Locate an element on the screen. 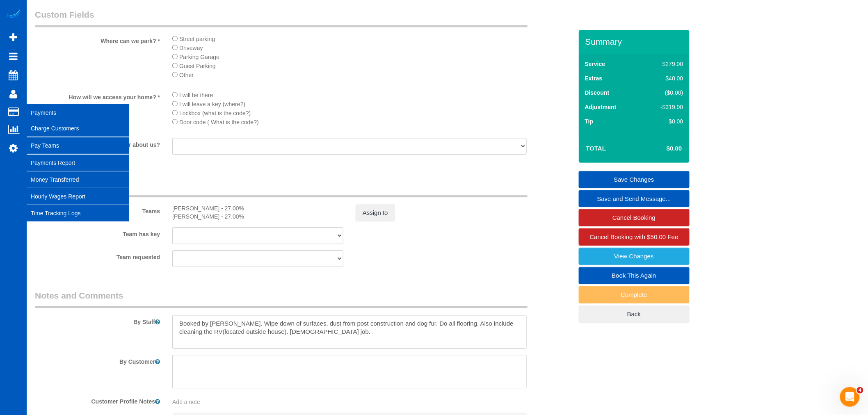 Image resolution: width=868 pixels, height=415 pixels. span: Door code ( What is the code?) is located at coordinates (219, 122).